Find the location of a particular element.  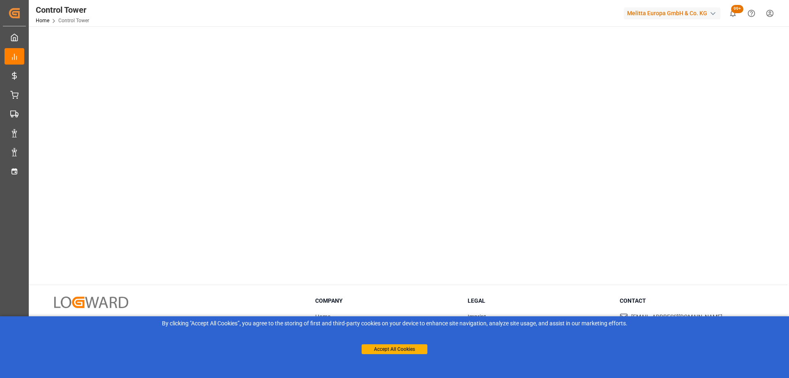

button: show 100 new notifications is located at coordinates (733, 13).